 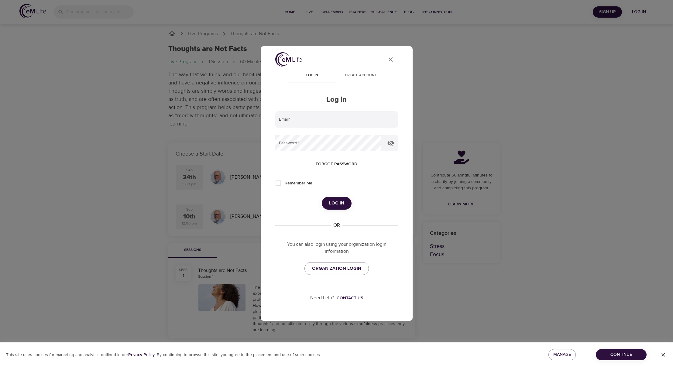 I want to click on span: Forgot password, so click(x=336, y=164).